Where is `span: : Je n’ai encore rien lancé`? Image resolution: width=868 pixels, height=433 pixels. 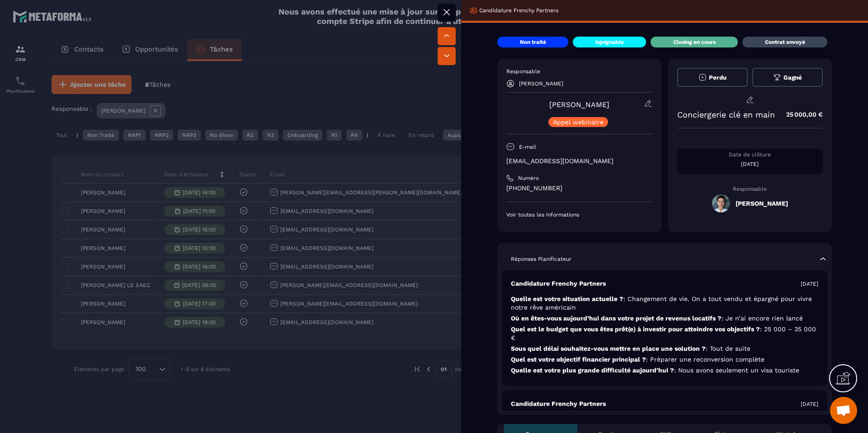
span: : Je n’ai encore rien lancé is located at coordinates (763, 318).